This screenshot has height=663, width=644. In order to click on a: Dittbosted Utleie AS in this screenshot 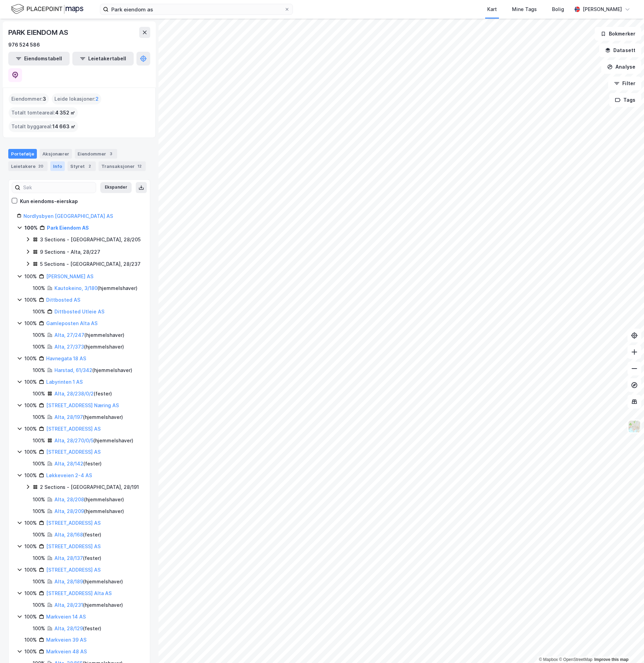, I will do `click(80, 311)`.